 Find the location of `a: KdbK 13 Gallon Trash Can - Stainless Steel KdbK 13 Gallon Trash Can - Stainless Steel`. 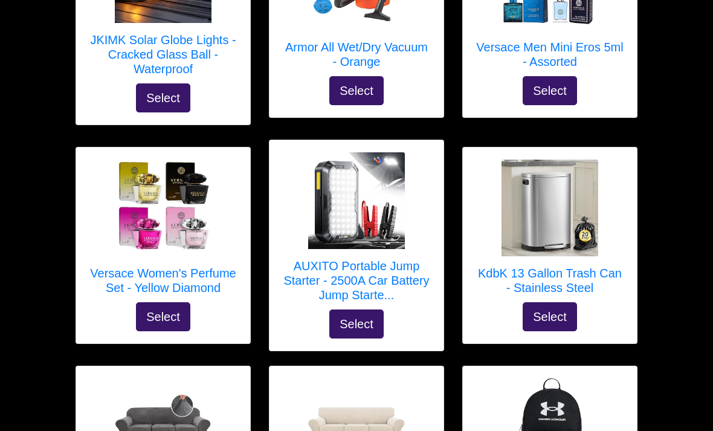

a: KdbK 13 Gallon Trash Can - Stainless Steel KdbK 13 Gallon Trash Can - Stainless Steel is located at coordinates (550, 231).